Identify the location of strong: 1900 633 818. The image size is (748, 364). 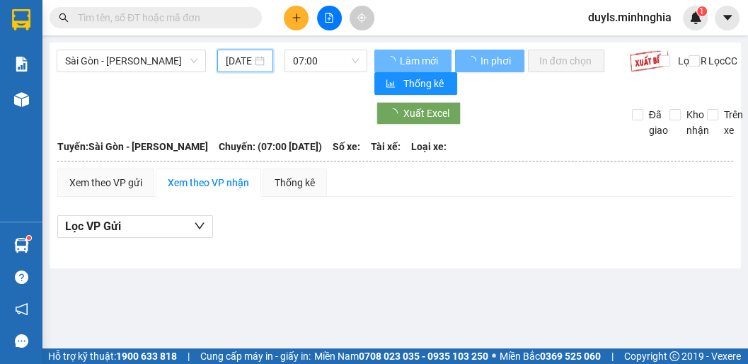
(146, 356).